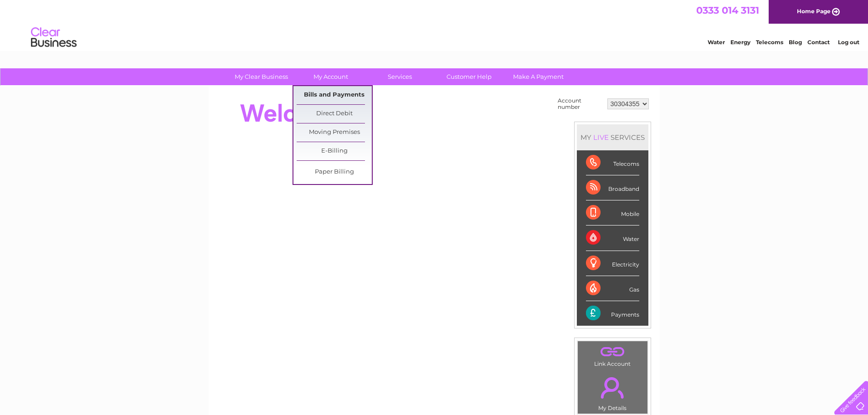 The image size is (868, 415). What do you see at coordinates (612, 392) in the screenshot?
I see `td: My Details` at bounding box center [612, 392].